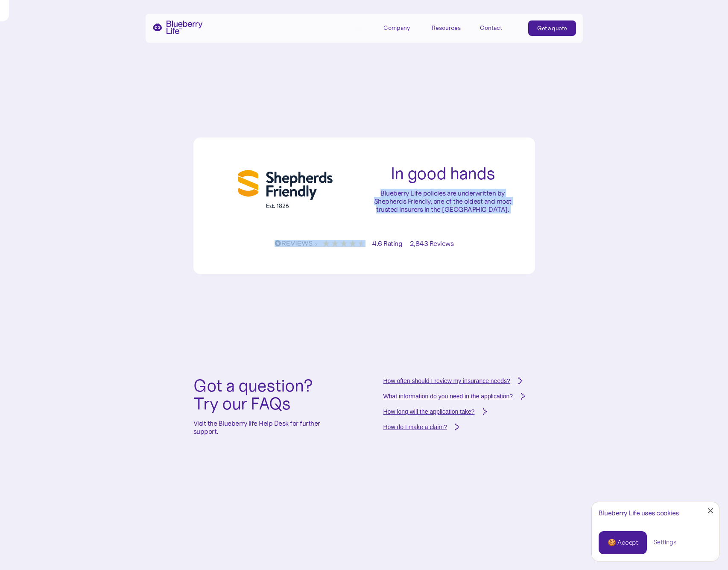 This screenshot has height=570, width=728. I want to click on p: Visit the Blueberry life Help Desk for further support., so click(269, 427).